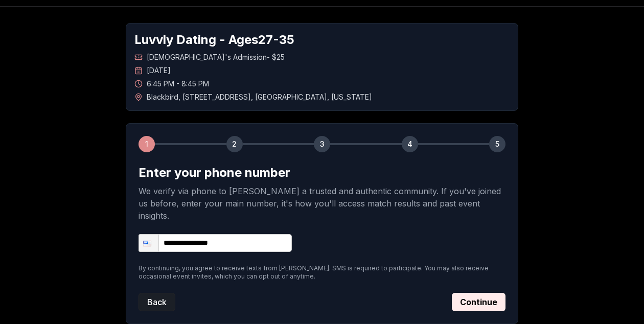 Image resolution: width=644 pixels, height=324 pixels. What do you see at coordinates (322, 144) in the screenshot?
I see `div: 3` at bounding box center [322, 144].